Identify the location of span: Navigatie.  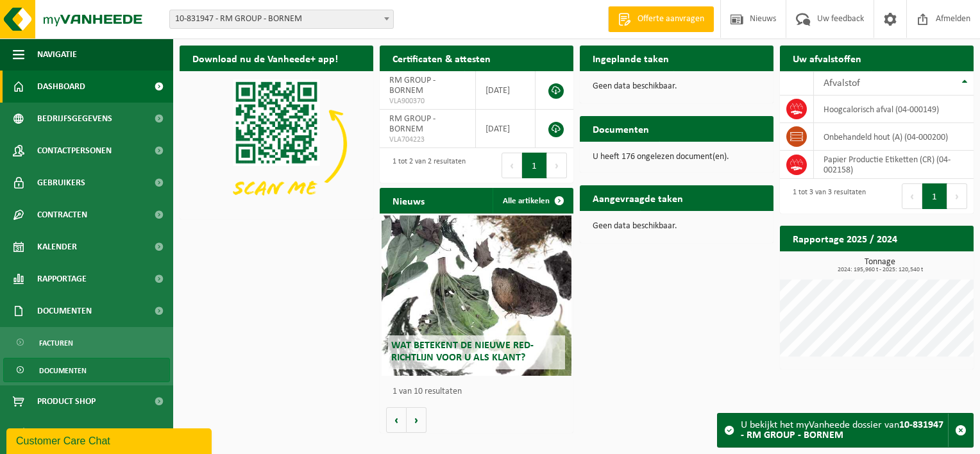
(57, 54).